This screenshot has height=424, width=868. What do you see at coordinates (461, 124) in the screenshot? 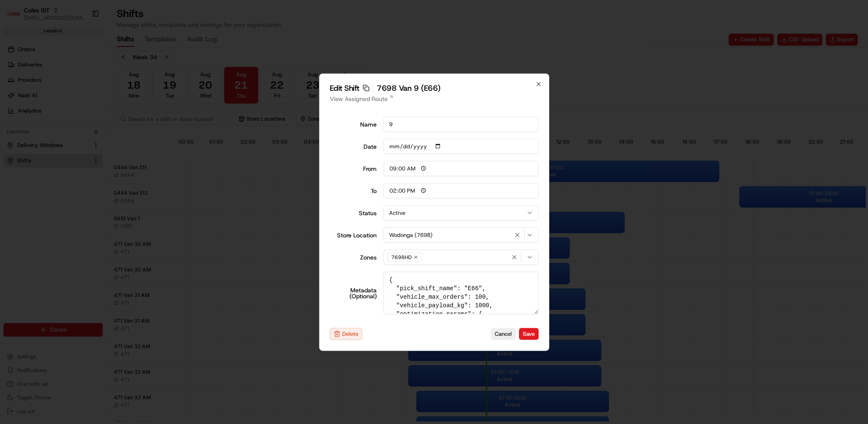
I see `input: Shift name` at bounding box center [461, 124].